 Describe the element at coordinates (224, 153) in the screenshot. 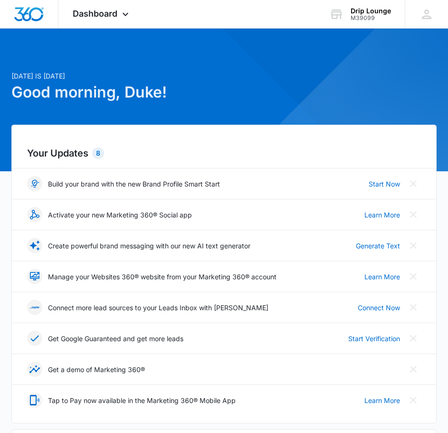

I see `h2: Your Updates` at that location.